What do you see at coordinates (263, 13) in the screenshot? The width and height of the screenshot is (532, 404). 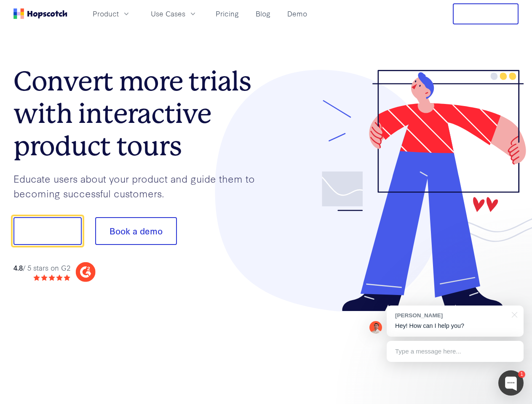 I see `a: Blog` at bounding box center [263, 13].